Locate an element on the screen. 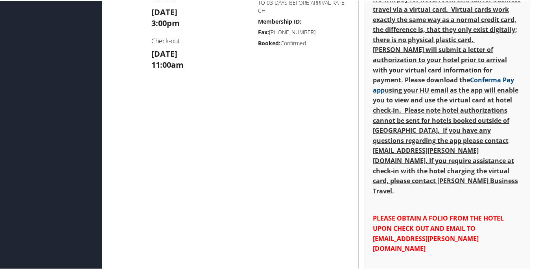 This screenshot has width=540, height=269. strong: 3:00pm is located at coordinates (166, 22).